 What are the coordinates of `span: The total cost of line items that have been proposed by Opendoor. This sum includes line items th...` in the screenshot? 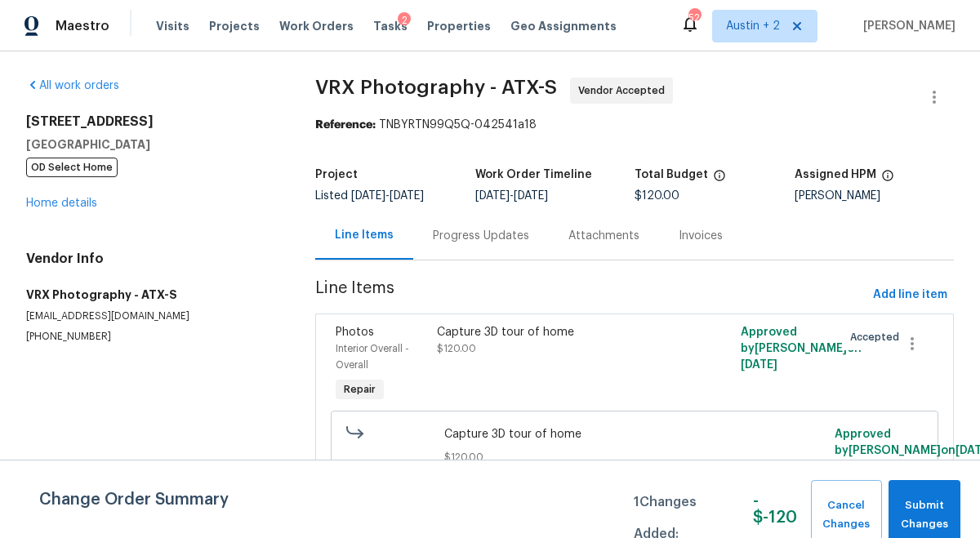 It's located at (719, 180).